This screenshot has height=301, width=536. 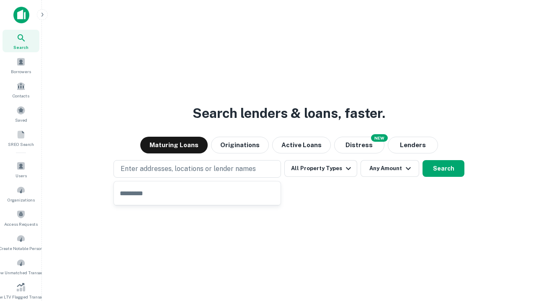 What do you see at coordinates (21, 96) in the screenshot?
I see `span: Contacts` at bounding box center [21, 96].